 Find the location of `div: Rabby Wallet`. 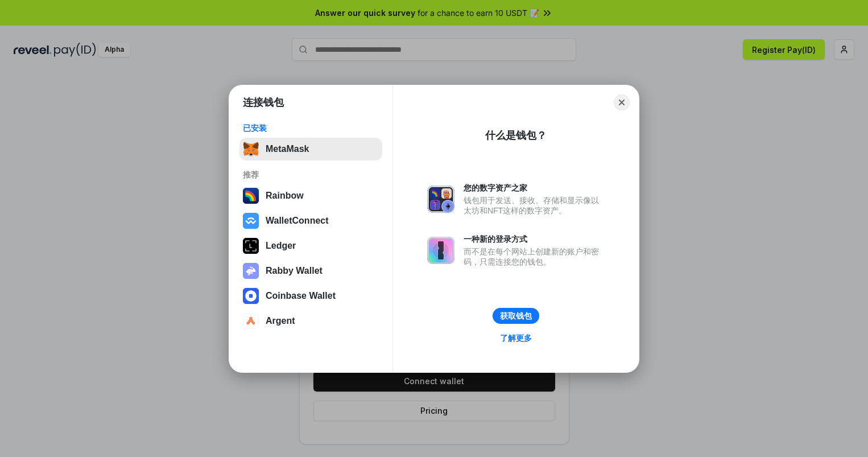

div: Rabby Wallet is located at coordinates (294, 271).